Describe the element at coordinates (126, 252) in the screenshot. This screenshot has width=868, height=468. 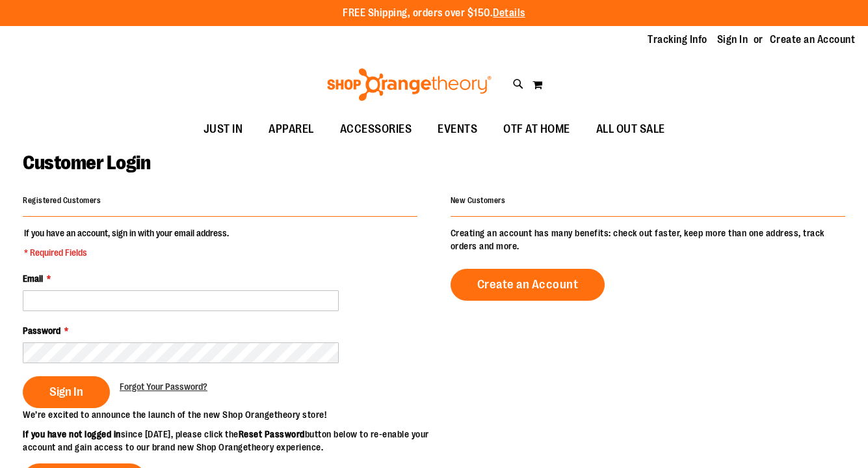
I see `span: * Required Fields` at that location.